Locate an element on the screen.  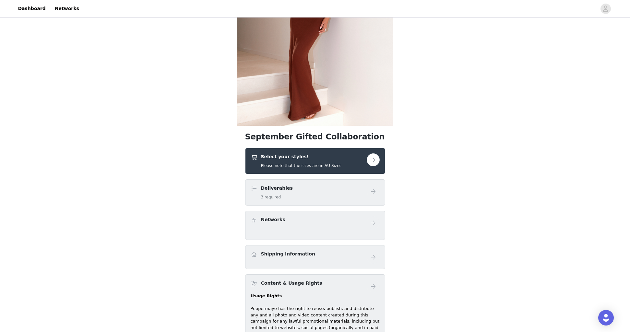
h5: 3 required is located at coordinates (277, 197).